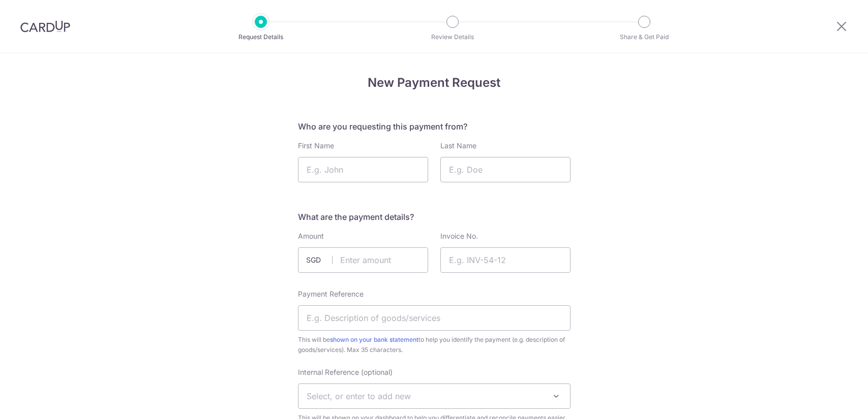  Describe the element at coordinates (359, 396) in the screenshot. I see `span: Select, or enter to add new` at that location.